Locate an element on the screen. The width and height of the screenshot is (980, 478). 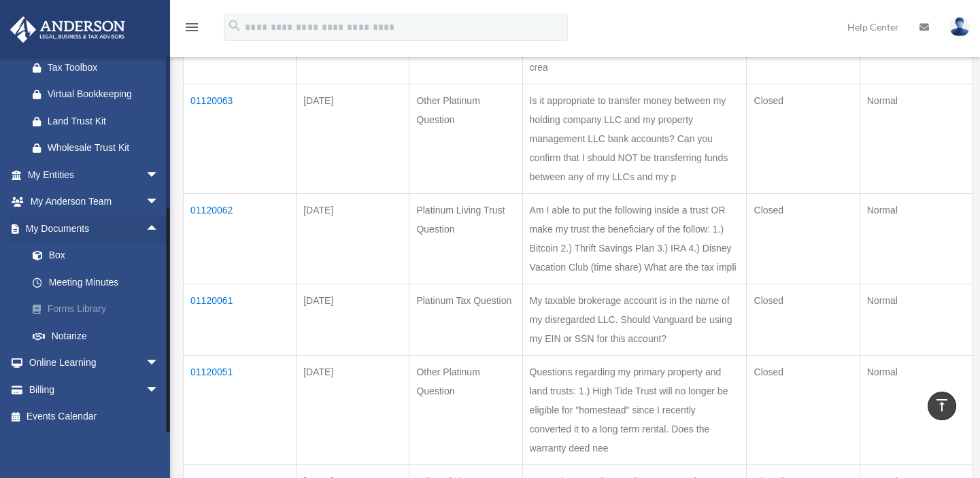
div: Land Trust Kit is located at coordinates (105, 121).